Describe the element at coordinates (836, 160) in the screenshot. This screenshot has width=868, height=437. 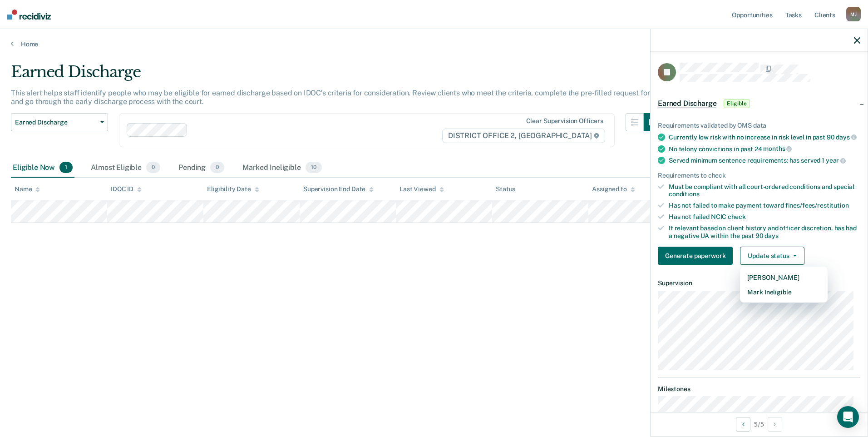
I see `span: year` at that location.